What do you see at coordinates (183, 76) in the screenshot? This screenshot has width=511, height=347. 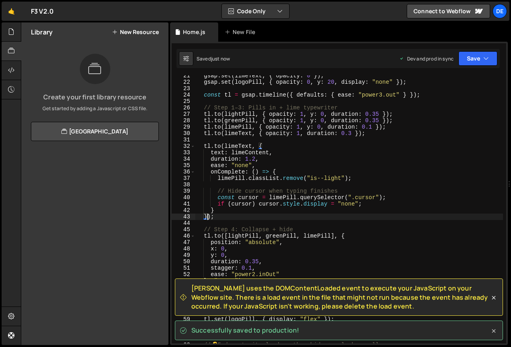 I see `div: 21` at bounding box center [183, 76].